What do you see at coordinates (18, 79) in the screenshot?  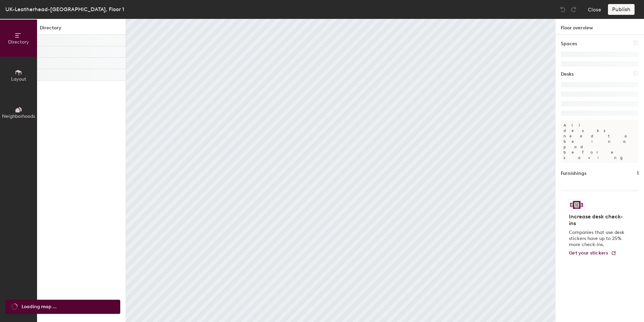 I see `span: Layout` at bounding box center [18, 79].